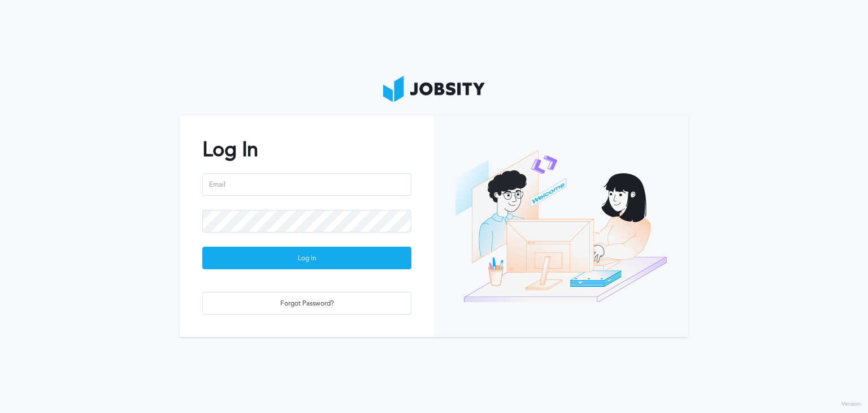 The width and height of the screenshot is (868, 413). Describe the element at coordinates (307, 303) in the screenshot. I see `a: Forgot Password?` at that location.